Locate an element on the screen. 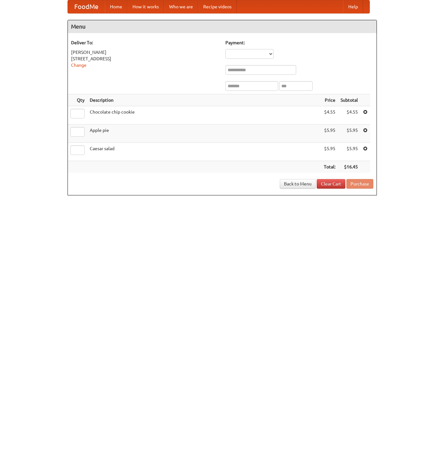  td: Chocolate chip cookie is located at coordinates (204, 115).